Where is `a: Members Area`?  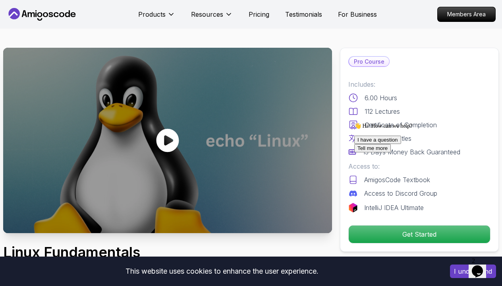 a: Members Area is located at coordinates (467, 14).